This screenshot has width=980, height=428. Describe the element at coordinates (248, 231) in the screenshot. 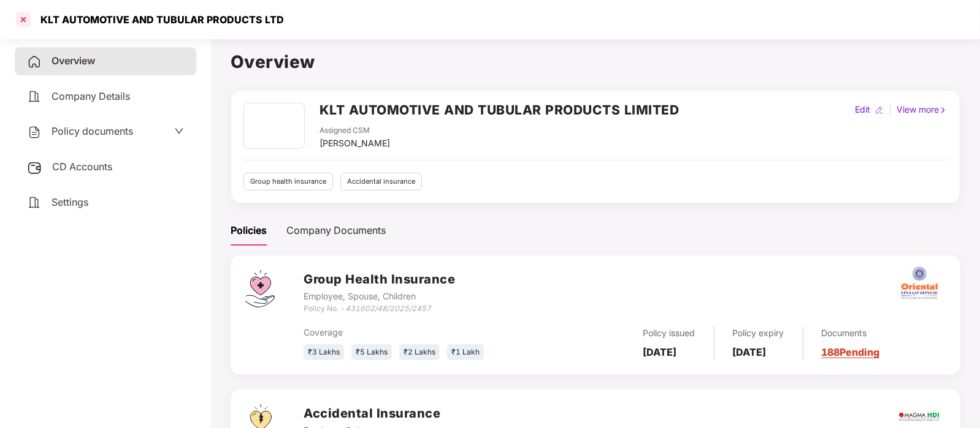

I see `div: Policies` at that location.